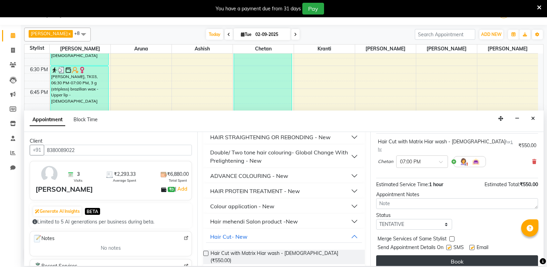  Describe the element at coordinates (258, 9) in the screenshot. I see `div: You have a payment due from 31 days` at that location.